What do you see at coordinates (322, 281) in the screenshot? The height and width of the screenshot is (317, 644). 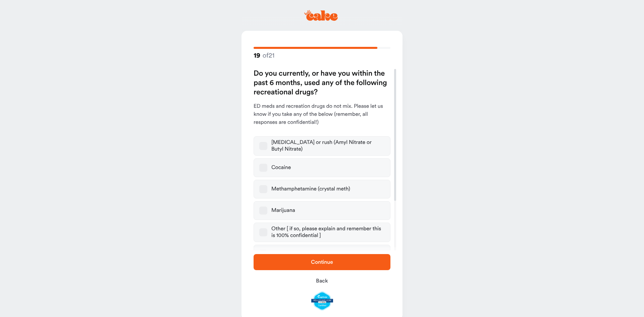 I see `span: Back` at bounding box center [322, 281].